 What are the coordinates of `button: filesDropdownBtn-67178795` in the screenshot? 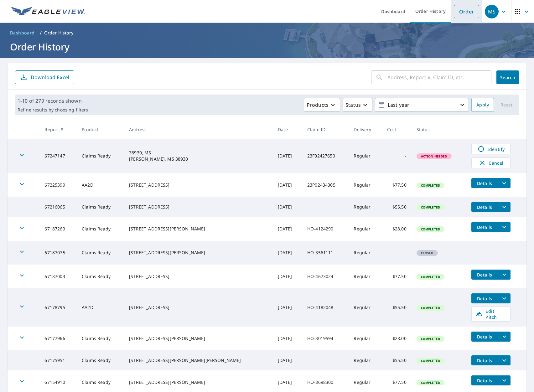 It's located at (504, 298).